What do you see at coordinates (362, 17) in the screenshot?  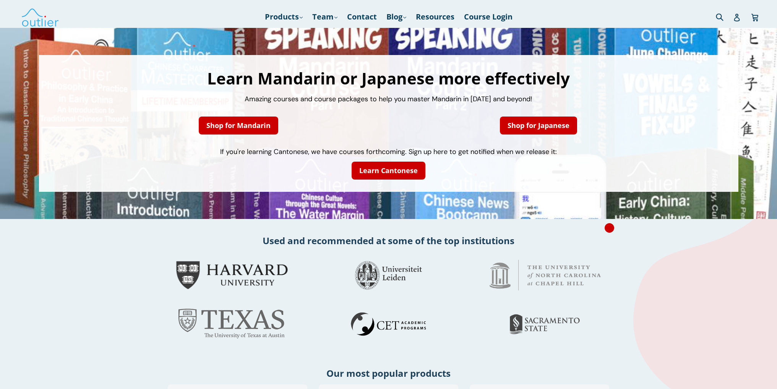 I see `a: Contact` at bounding box center [362, 17].